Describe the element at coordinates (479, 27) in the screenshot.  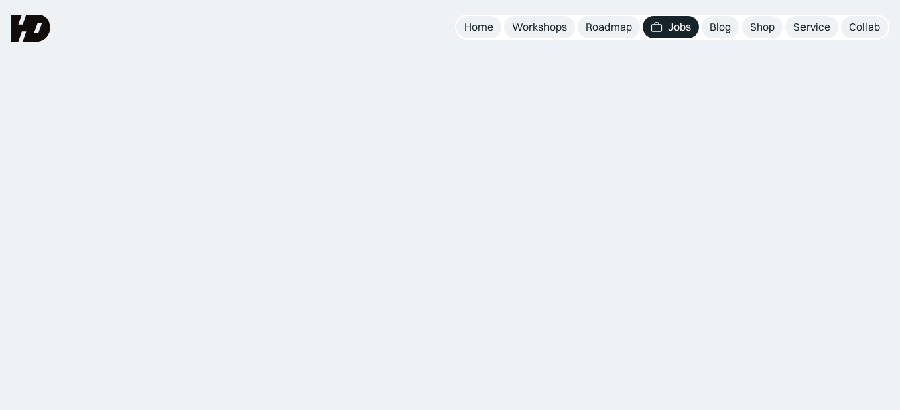
I see `a: Home` at that location.